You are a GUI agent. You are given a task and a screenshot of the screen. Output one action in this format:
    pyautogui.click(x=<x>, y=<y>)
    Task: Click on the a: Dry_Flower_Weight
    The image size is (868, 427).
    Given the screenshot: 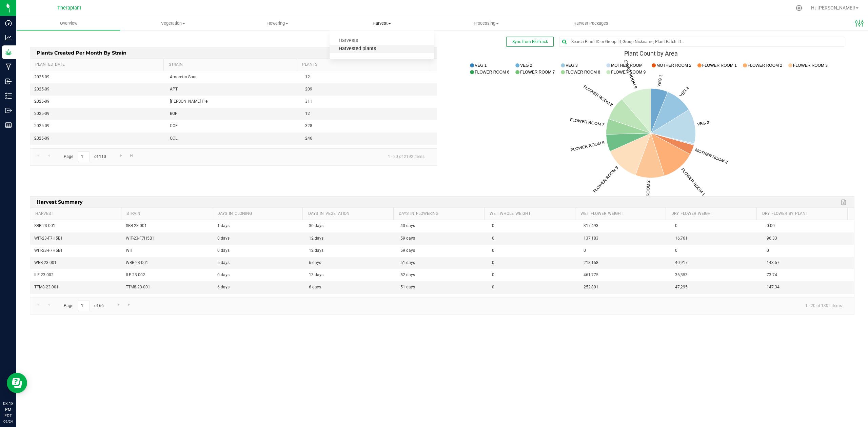 What is the action you would take?
    pyautogui.click(x=713, y=214)
    